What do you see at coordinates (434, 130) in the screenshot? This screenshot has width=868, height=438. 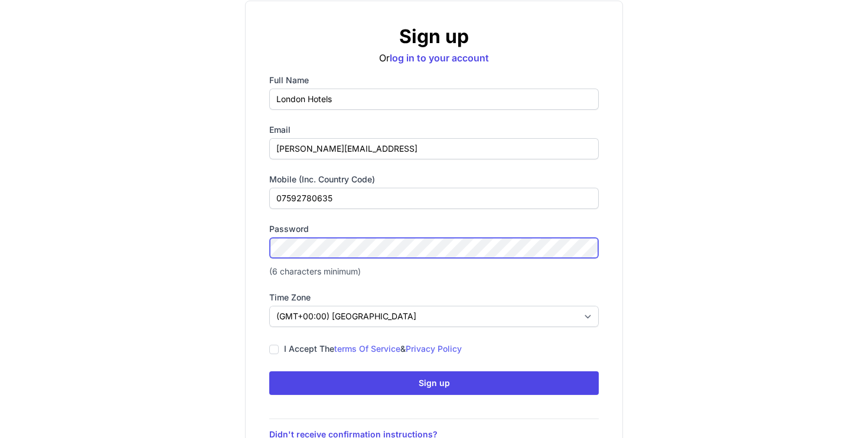 I see `label: Email` at bounding box center [434, 130].